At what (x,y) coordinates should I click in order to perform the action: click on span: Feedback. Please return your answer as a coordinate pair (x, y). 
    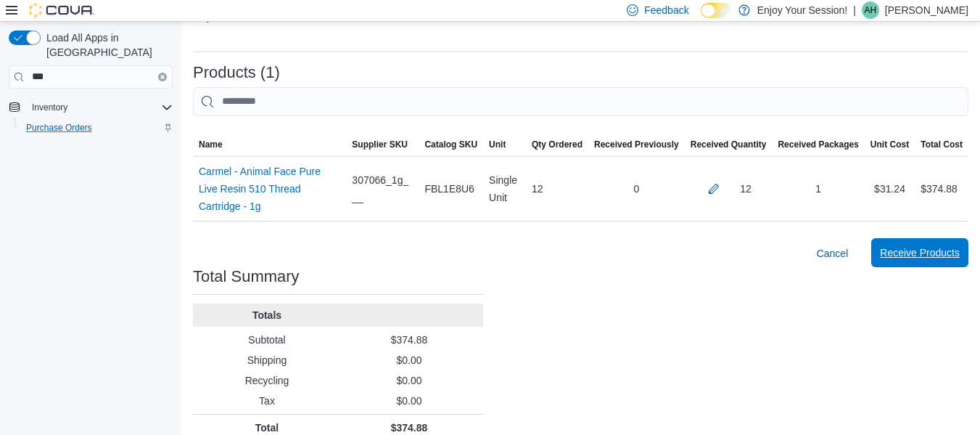
    Looking at the image, I should click on (666, 10).